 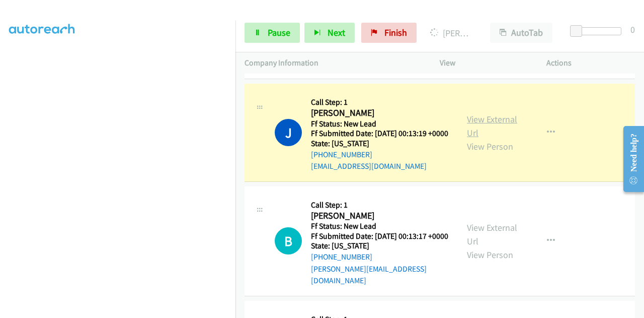 I want to click on h1: J, so click(x=288, y=132).